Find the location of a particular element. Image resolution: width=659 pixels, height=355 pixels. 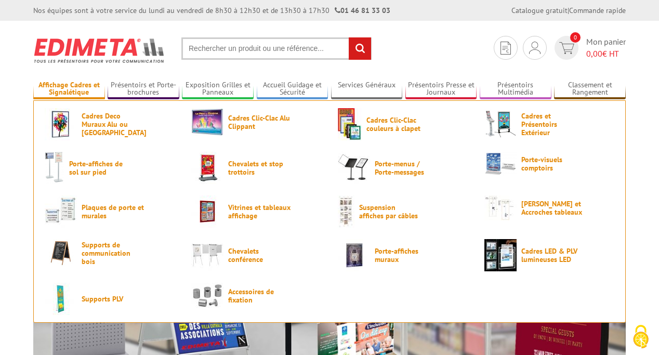

img: Vitrines et tableaux affichage is located at coordinates (207, 211).